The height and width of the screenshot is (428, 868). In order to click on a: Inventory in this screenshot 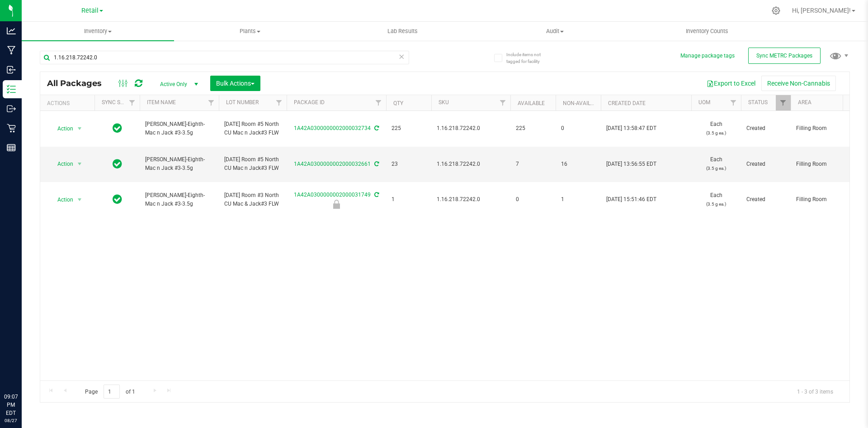, I will do `click(97, 31)`.